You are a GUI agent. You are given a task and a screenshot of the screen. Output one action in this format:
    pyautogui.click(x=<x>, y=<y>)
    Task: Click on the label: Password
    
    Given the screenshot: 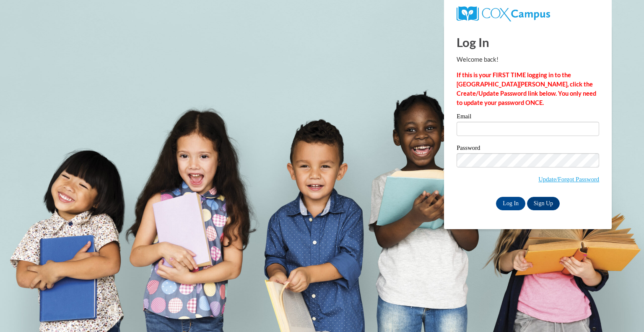 What is the action you would take?
    pyautogui.click(x=528, y=149)
    